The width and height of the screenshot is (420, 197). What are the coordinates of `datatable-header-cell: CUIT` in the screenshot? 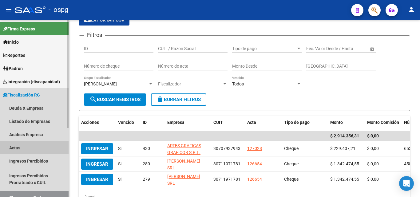 It's located at (228, 122).